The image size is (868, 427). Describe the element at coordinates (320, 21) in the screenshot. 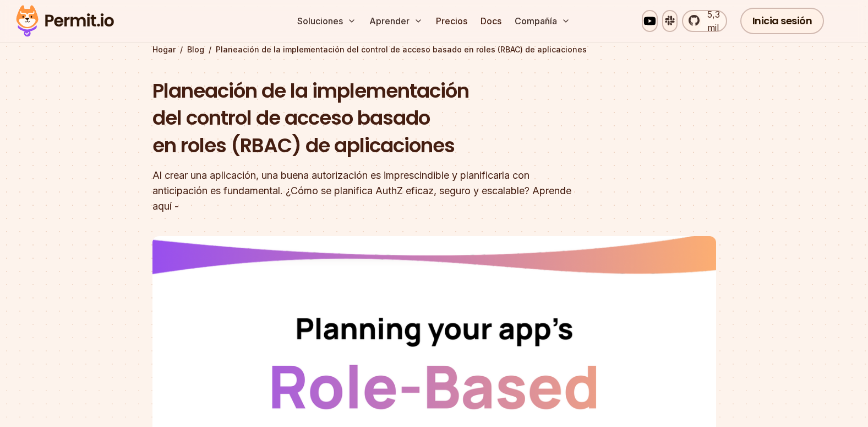

I see `font: Soluciones` at that location.